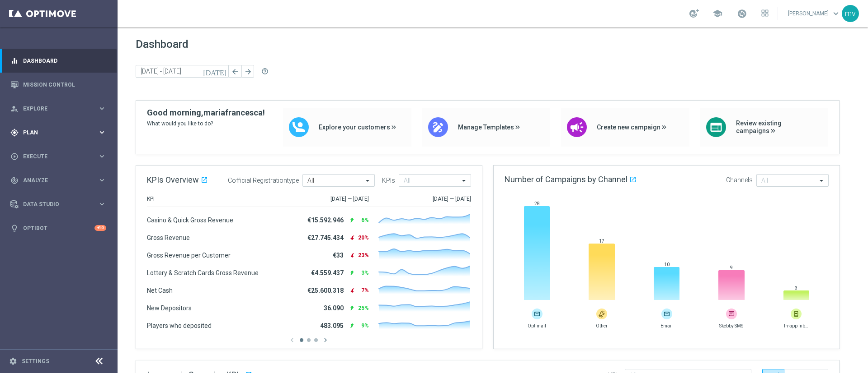  Describe the element at coordinates (60, 133) in the screenshot. I see `span: Plan` at that location.